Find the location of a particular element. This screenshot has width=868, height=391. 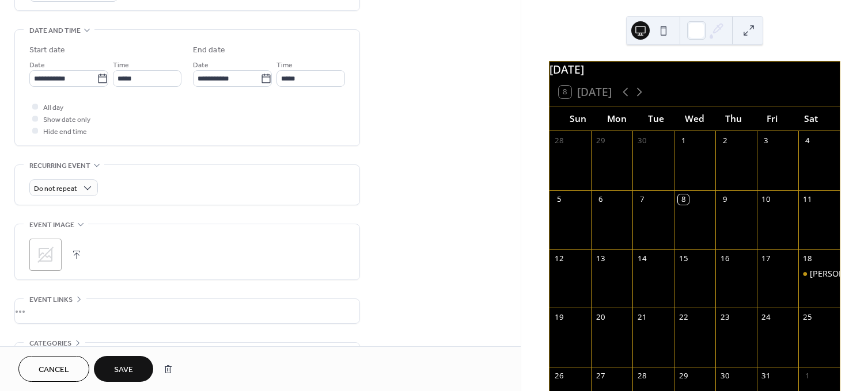

div: 14 is located at coordinates (641, 258).